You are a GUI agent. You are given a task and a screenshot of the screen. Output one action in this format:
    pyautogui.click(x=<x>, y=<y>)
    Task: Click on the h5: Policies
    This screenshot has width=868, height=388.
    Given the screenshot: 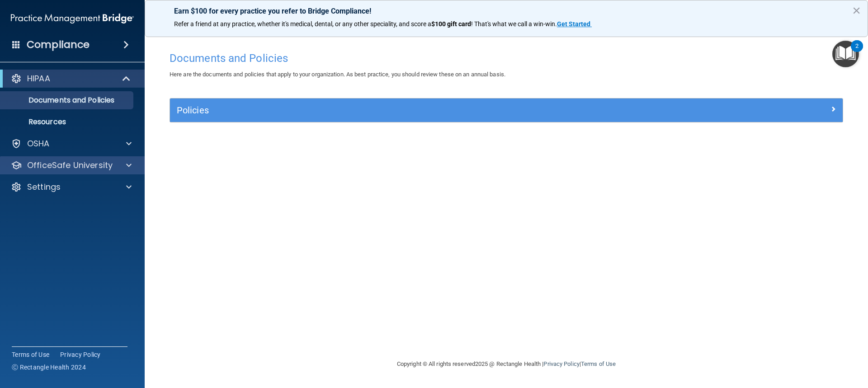 What is the action you would take?
    pyautogui.click(x=422, y=110)
    